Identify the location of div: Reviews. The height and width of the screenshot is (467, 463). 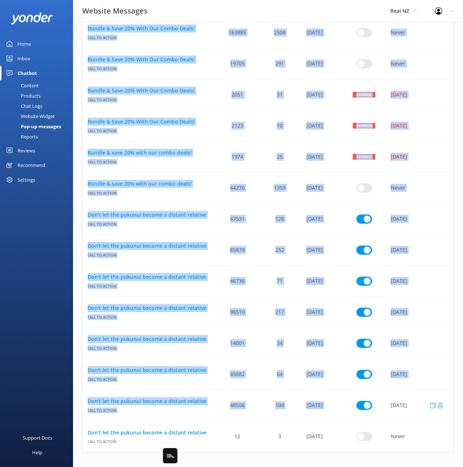
(26, 151).